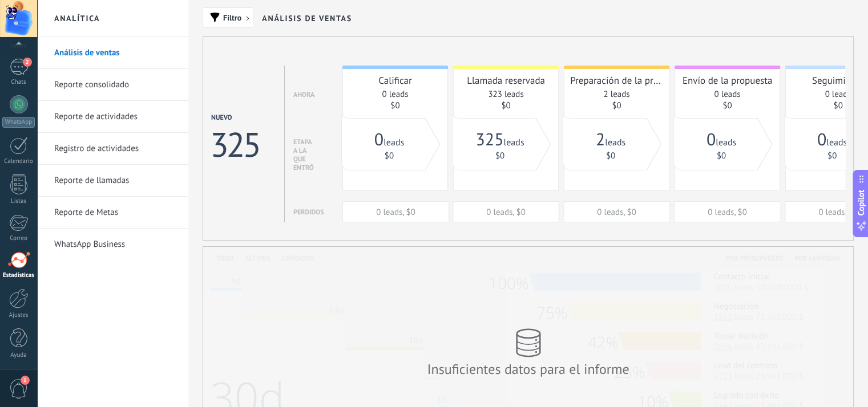 This screenshot has height=407, width=868. Describe the element at coordinates (506, 80) in the screenshot. I see `div: Llamada reservada` at that location.